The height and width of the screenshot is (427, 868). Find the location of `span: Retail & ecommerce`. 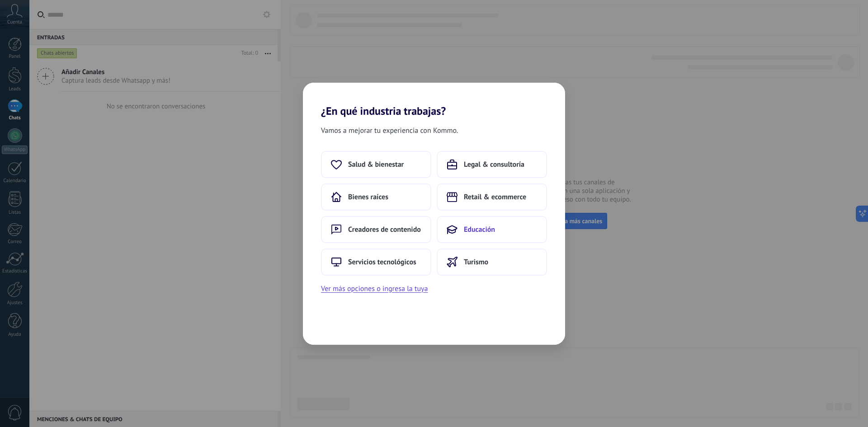

span: Retail & ecommerce is located at coordinates (495, 197).